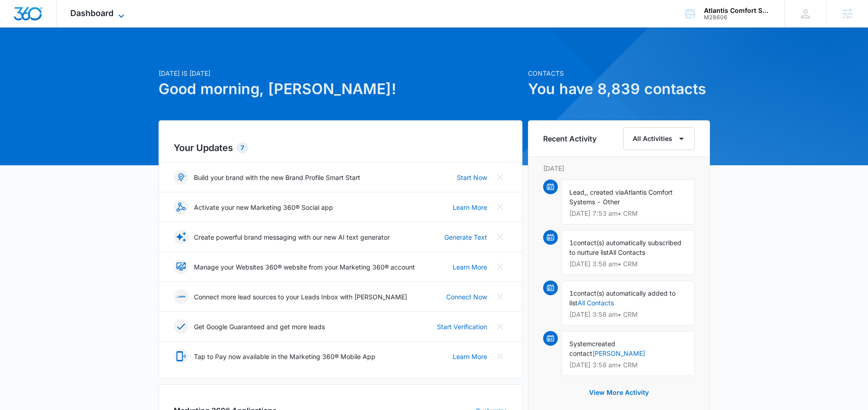 The width and height of the screenshot is (868, 410). What do you see at coordinates (259, 327) in the screenshot?
I see `p: Get Google Guaranteed and get more leads` at bounding box center [259, 327].